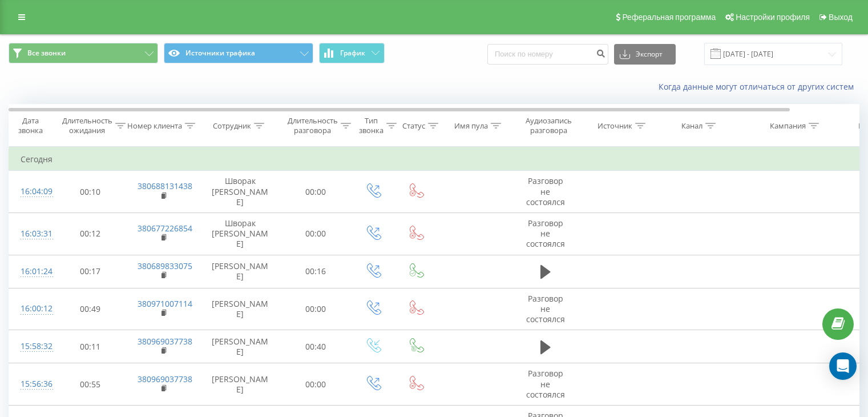 Image resolution: width=868 pixels, height=417 pixels. Describe the element at coordinates (371, 126) in the screenshot. I see `div: Тип звонка` at that location.